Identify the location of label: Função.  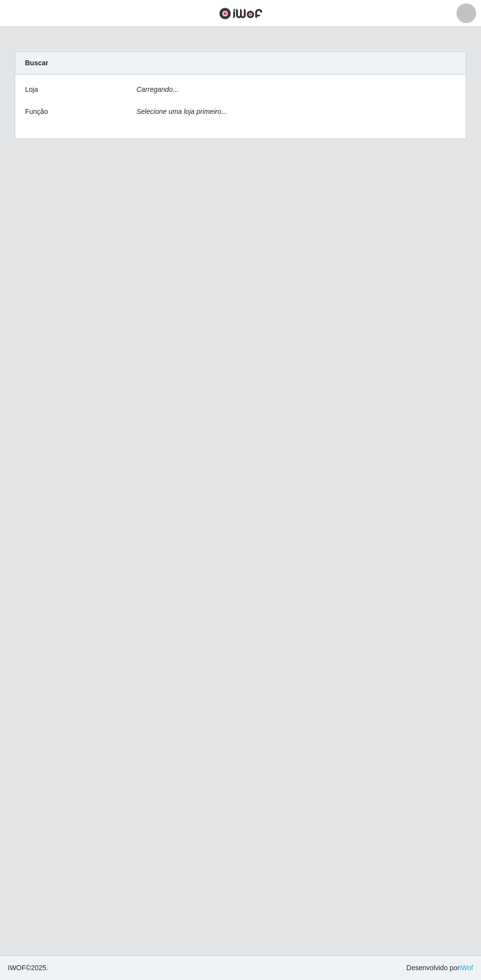
(37, 111).